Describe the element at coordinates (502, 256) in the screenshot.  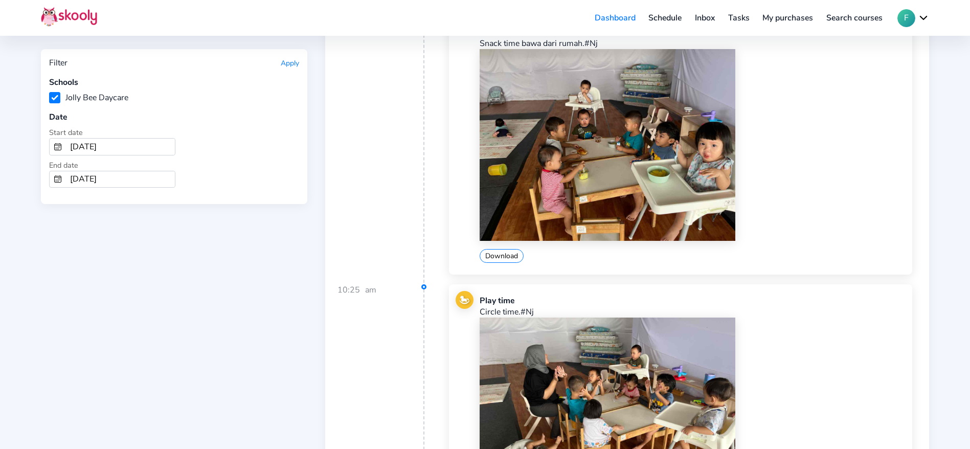
I see `a: Download` at that location.